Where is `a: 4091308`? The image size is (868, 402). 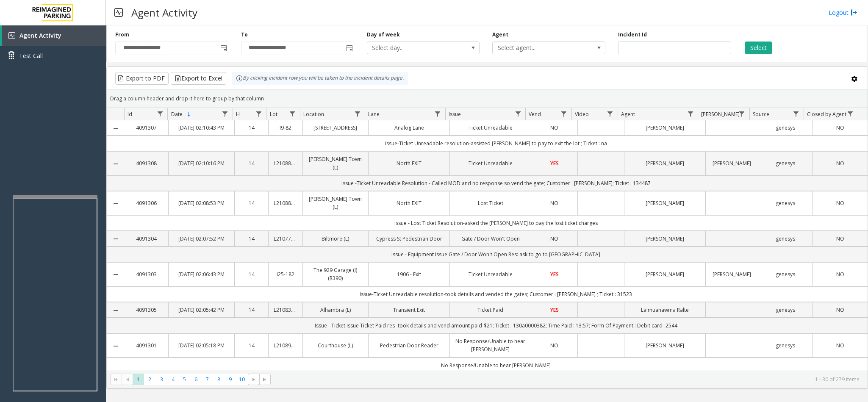 a: 4091308 is located at coordinates (146, 163).